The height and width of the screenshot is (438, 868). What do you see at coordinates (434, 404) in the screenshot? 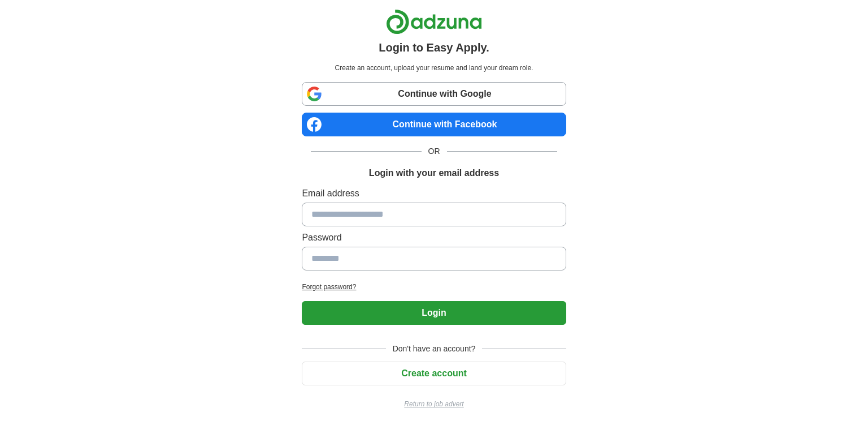
I see `p: Return to job advert` at bounding box center [434, 404].